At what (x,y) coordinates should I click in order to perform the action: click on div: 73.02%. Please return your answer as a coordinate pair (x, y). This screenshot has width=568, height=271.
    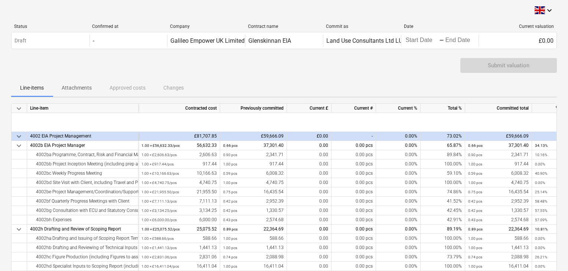
    Looking at the image, I should click on (443, 136).